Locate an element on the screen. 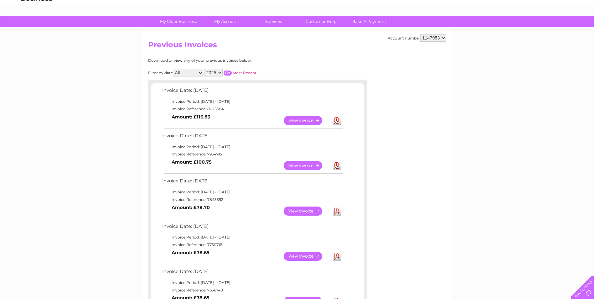 This screenshot has height=299, width=594. b: Amount: £78.65 is located at coordinates (190, 252).